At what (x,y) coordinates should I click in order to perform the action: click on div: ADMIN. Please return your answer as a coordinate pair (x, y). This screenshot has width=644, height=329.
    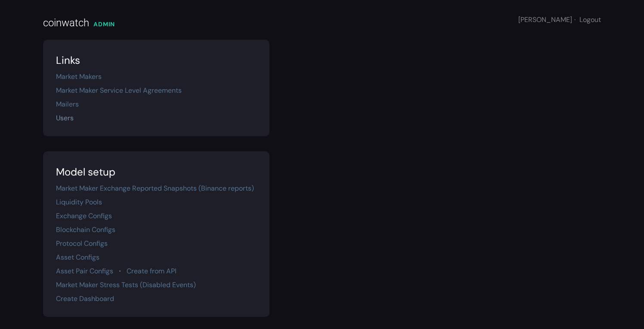
    Looking at the image, I should click on (104, 24).